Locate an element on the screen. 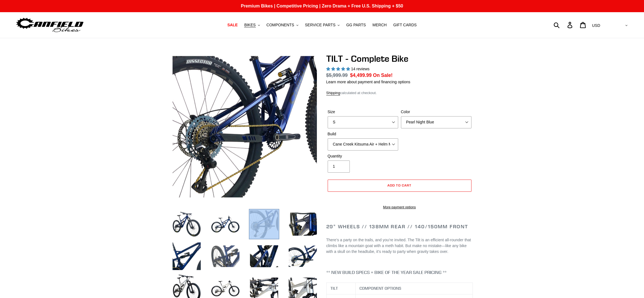 This screenshot has height=298, width=644. p: There’s a party on the trails, and you’re invited. The Tilt is an efficient all-rounder that clim... is located at coordinates (399, 246).